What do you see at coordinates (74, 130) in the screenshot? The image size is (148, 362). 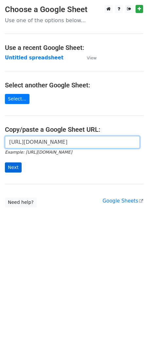 I see `h4: Copy/paste a Google Sheet URL:` at bounding box center [74, 130].